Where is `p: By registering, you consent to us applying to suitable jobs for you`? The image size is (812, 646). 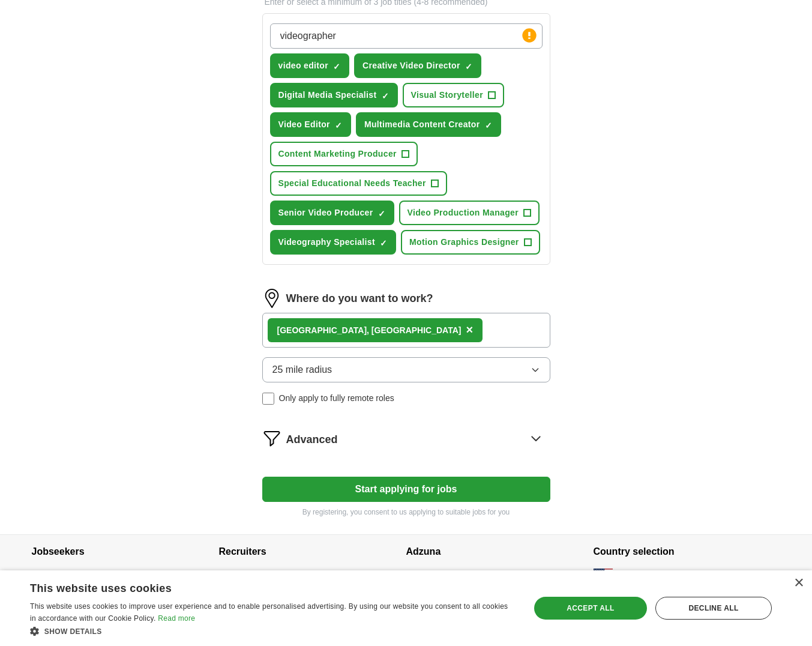 p: By registering, you consent to us applying to suitable jobs for you is located at coordinates (406, 512).